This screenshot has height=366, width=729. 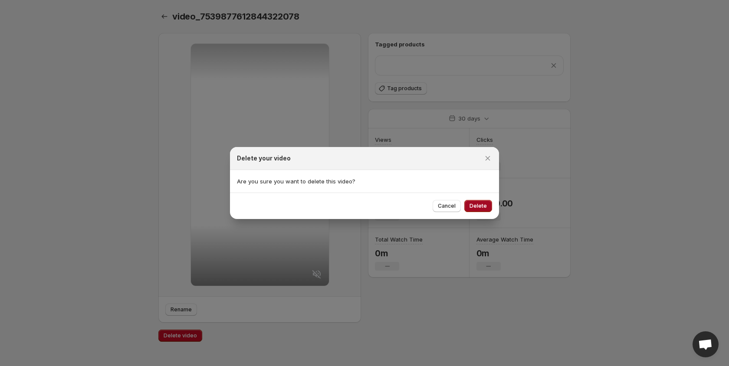 I want to click on h2: Delete your video, so click(x=264, y=158).